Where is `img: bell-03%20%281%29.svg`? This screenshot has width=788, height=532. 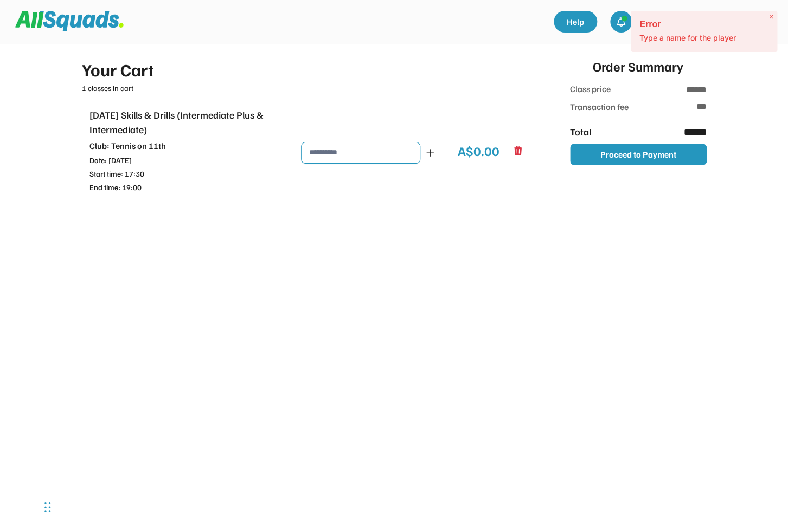 img: bell-03%20%281%29.svg is located at coordinates (621, 22).